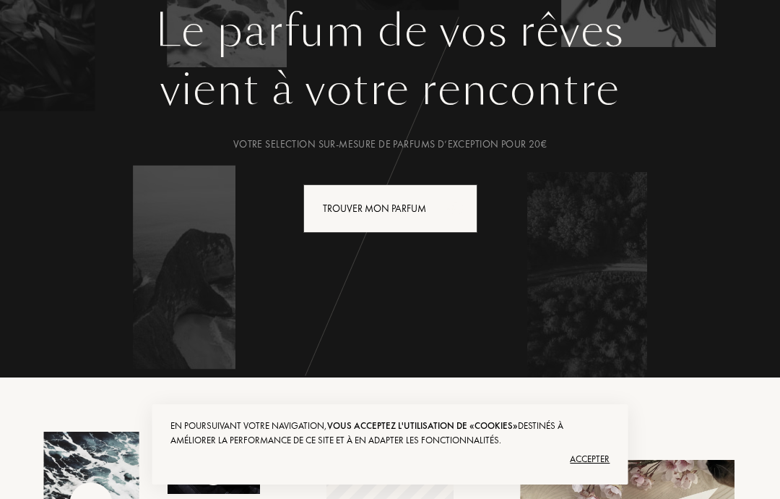 This screenshot has width=780, height=499. Describe the element at coordinates (390, 31) in the screenshot. I see `h1: Le parfum de vos rêves` at that location.